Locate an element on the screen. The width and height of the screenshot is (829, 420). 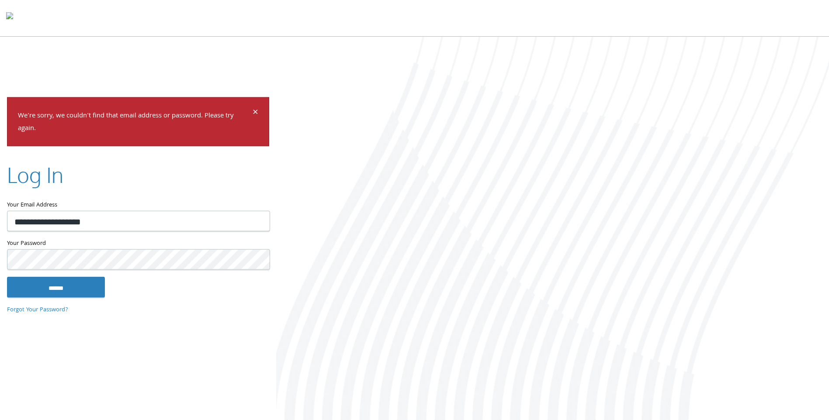
p: We're sorry, we couldn't find that email address or password. Please try again. is located at coordinates (135, 123).